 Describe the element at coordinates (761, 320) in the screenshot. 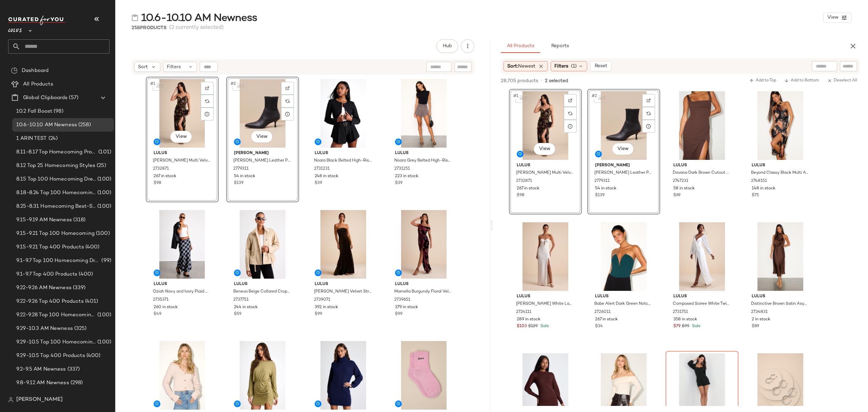

I see `span: 2 in stock` at that location.